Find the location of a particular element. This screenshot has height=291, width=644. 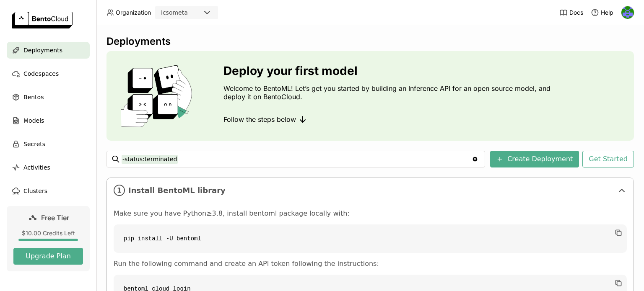

div: 1Install BentoML library is located at coordinates (370, 190).